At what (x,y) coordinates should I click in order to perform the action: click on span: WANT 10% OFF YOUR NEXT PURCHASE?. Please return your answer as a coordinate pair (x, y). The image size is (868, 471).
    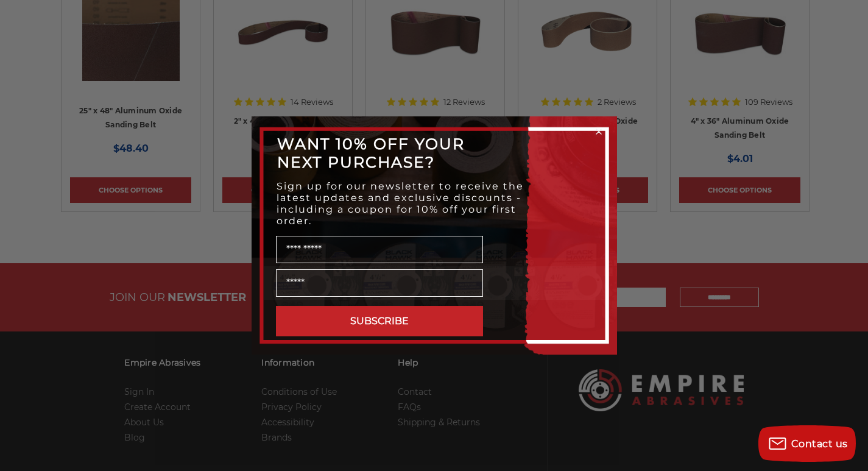
    Looking at the image, I should click on (371, 153).